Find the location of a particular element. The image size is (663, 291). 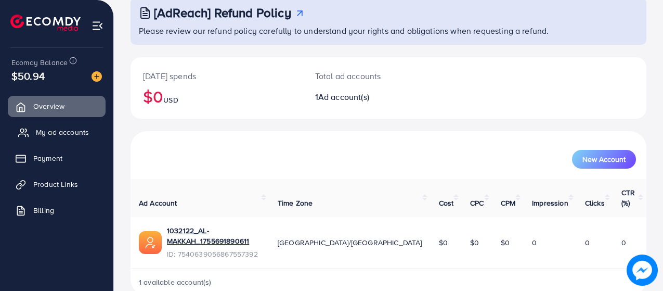

span: Impression is located at coordinates (550, 203).